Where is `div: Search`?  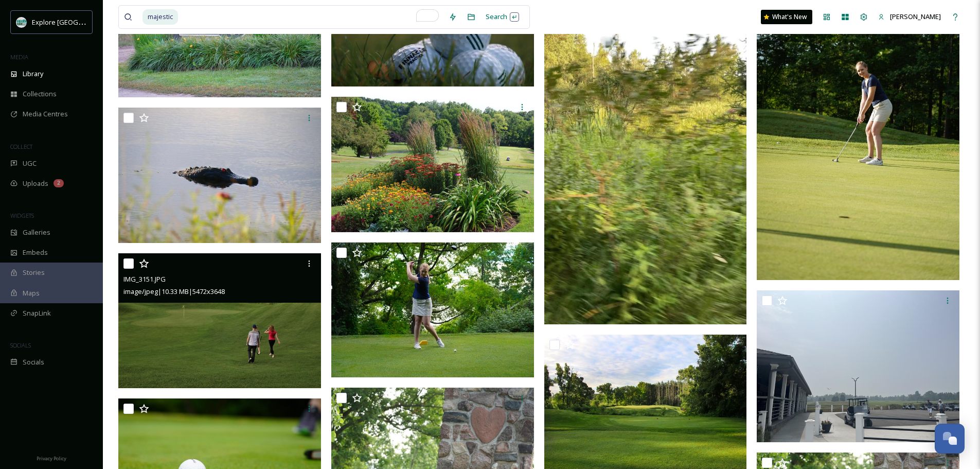
div: Search is located at coordinates (502, 16).